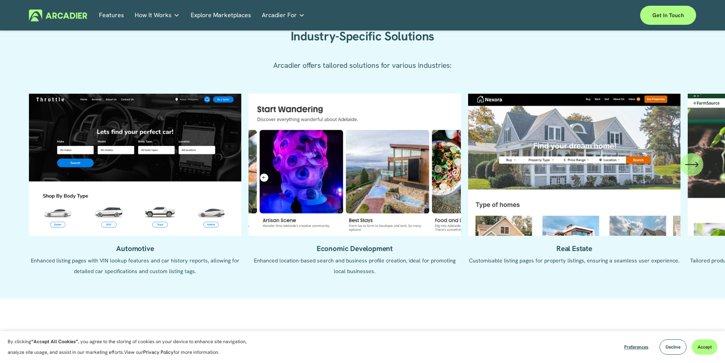 The width and height of the screenshot is (725, 363). Describe the element at coordinates (637, 347) in the screenshot. I see `button: Preferences` at that location.